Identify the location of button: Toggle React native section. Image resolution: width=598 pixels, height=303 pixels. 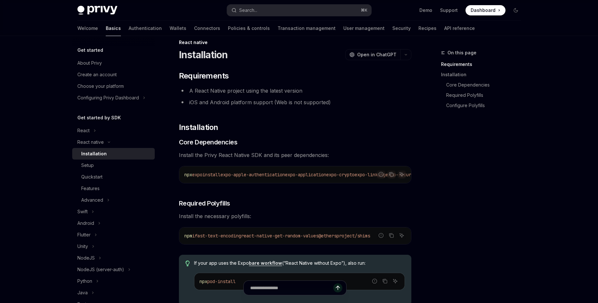
(113, 142).